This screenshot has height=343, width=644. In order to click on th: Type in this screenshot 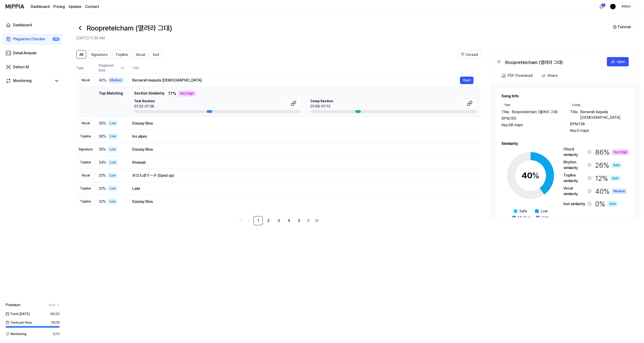, I will do `click(86, 68)`.